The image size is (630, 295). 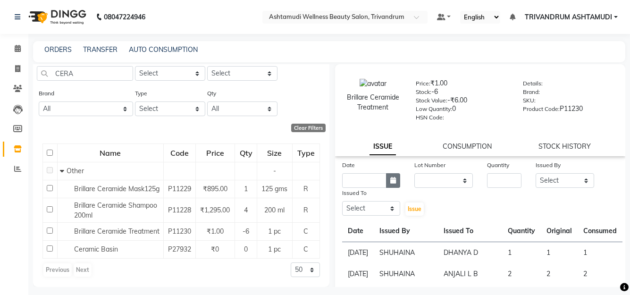 I want to click on span: P11228, so click(x=179, y=210).